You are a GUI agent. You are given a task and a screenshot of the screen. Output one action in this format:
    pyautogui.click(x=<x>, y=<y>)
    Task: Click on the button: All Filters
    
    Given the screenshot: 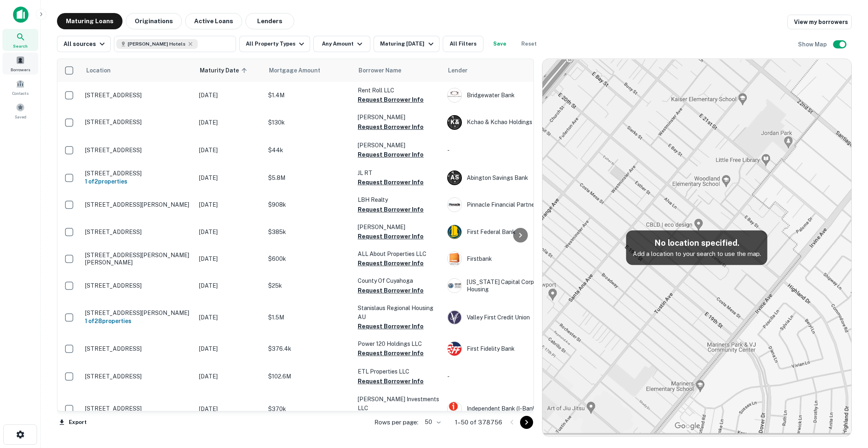 What is the action you would take?
    pyautogui.click(x=463, y=44)
    